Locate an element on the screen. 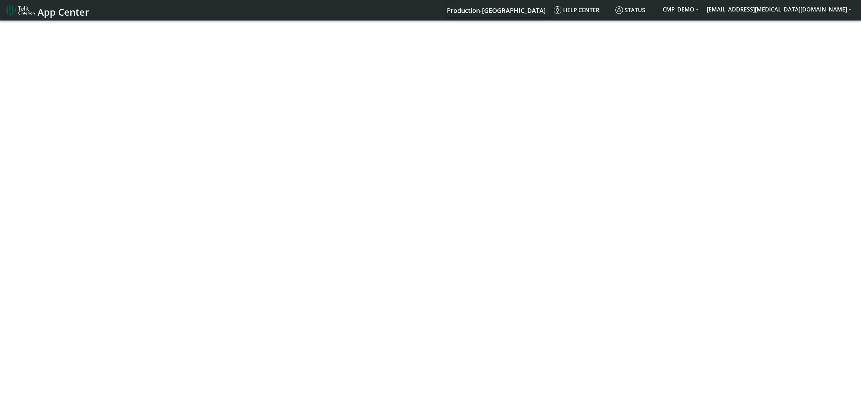 The image size is (861, 419). span: Help center is located at coordinates (576, 10).